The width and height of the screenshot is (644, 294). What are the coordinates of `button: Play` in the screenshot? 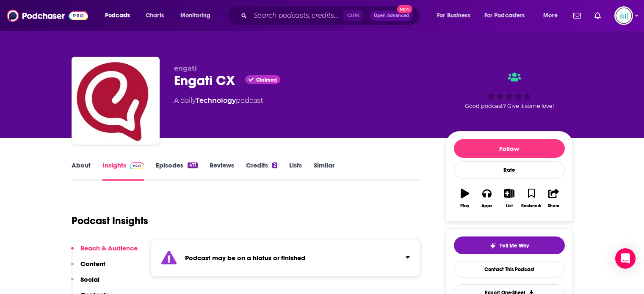 It's located at (465, 198).